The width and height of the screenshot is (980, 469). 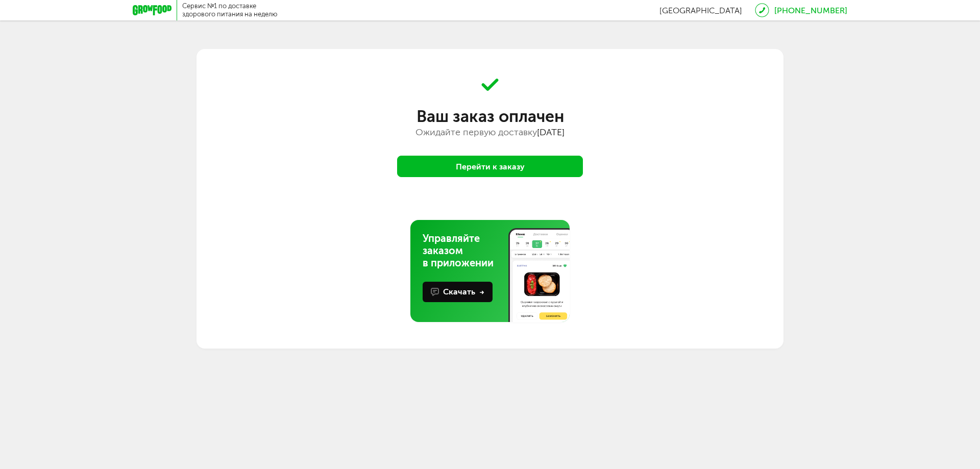 I want to click on button: Перейти к заказу, so click(x=490, y=166).